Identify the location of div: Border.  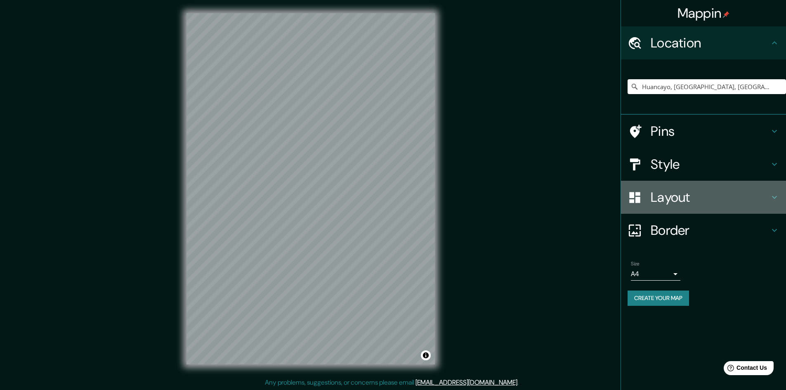
(704, 230).